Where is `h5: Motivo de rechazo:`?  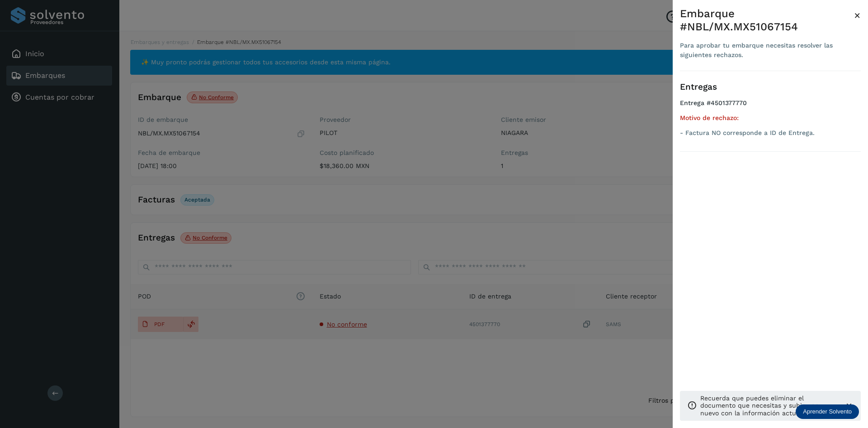
h5: Motivo de rechazo: is located at coordinates (771, 118).